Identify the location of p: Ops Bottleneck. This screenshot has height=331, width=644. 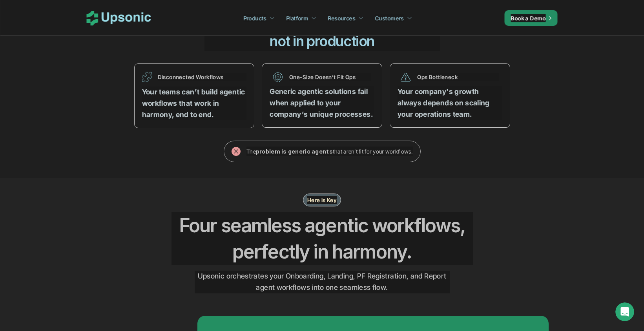
(458, 77).